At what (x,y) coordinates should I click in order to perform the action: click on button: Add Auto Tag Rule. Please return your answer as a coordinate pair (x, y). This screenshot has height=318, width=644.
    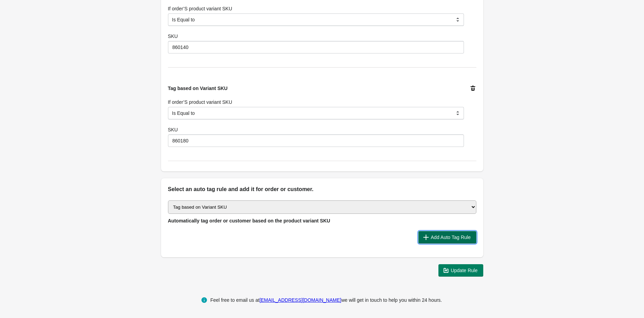
    Looking at the image, I should click on (447, 237).